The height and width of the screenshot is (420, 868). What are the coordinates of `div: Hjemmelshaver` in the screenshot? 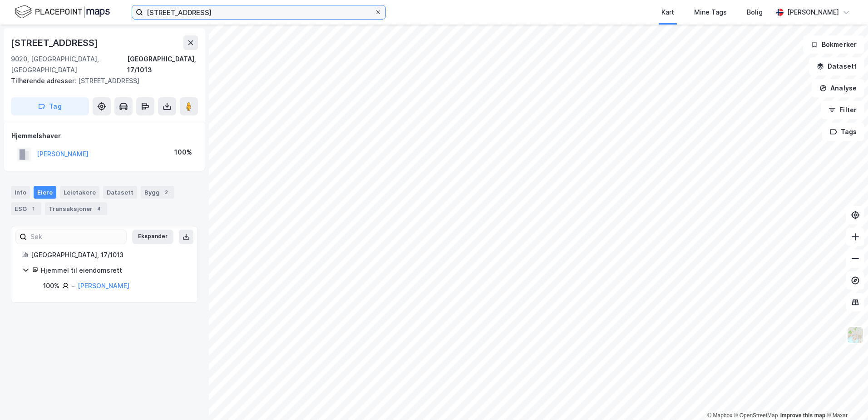 It's located at (104, 136).